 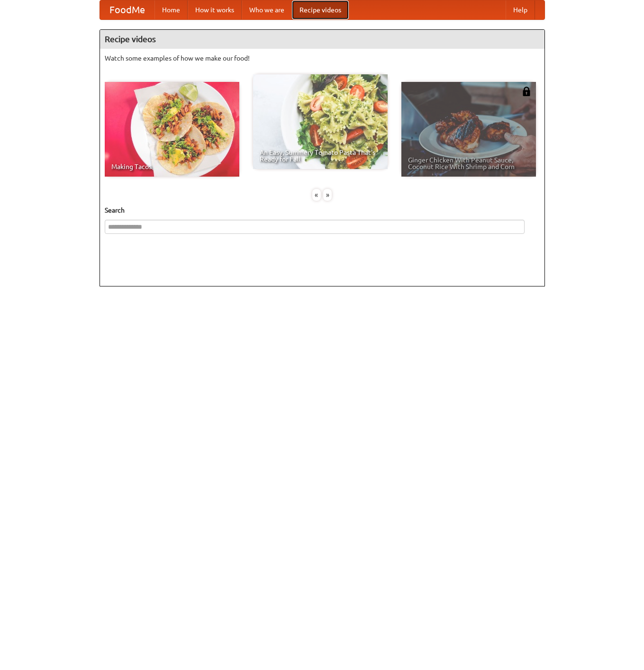 I want to click on a: An Easy, Summery Tomato Pasta That's Ready for Fall, so click(x=320, y=121).